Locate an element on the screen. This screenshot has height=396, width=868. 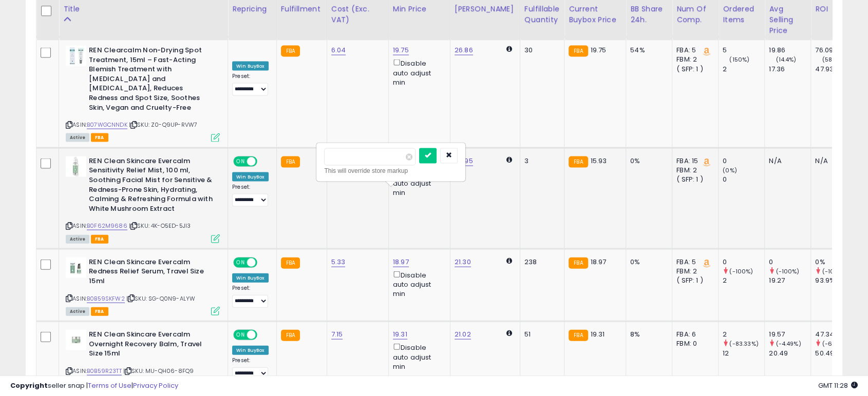
a: 36.95 is located at coordinates (463, 161).